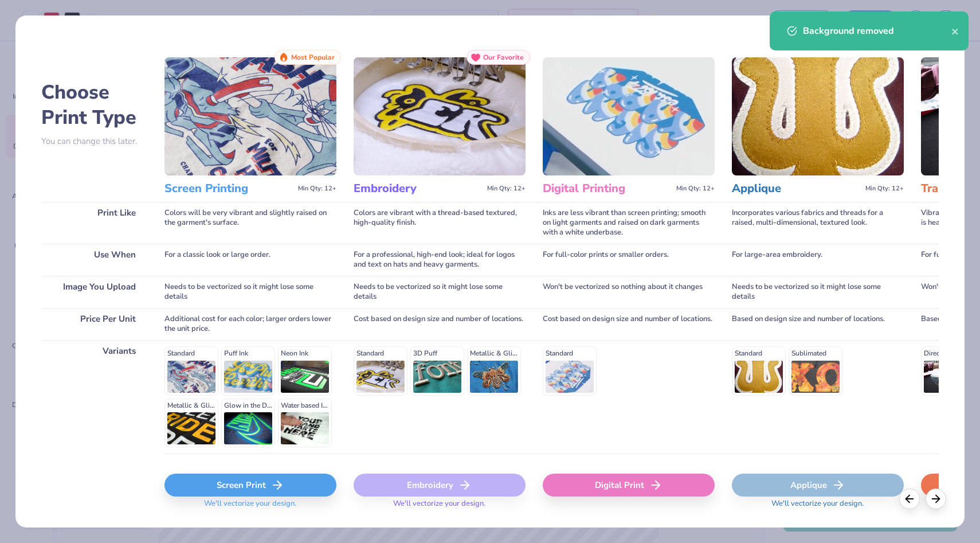  I want to click on h3: Screen Printing, so click(229, 188).